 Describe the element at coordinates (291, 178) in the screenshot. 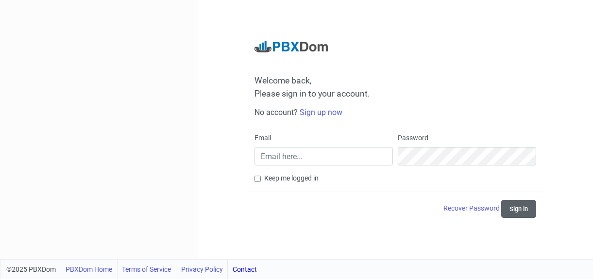

I see `label: Keep me logged in` at that location.